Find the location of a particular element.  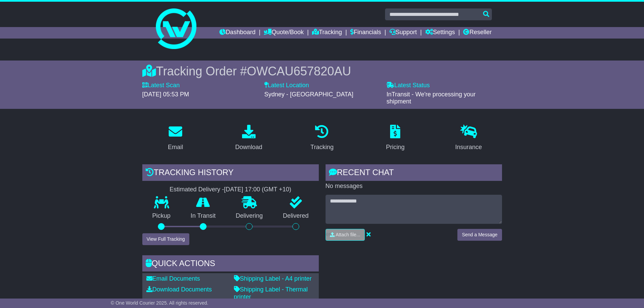

p: Delivering is located at coordinates (250, 216).